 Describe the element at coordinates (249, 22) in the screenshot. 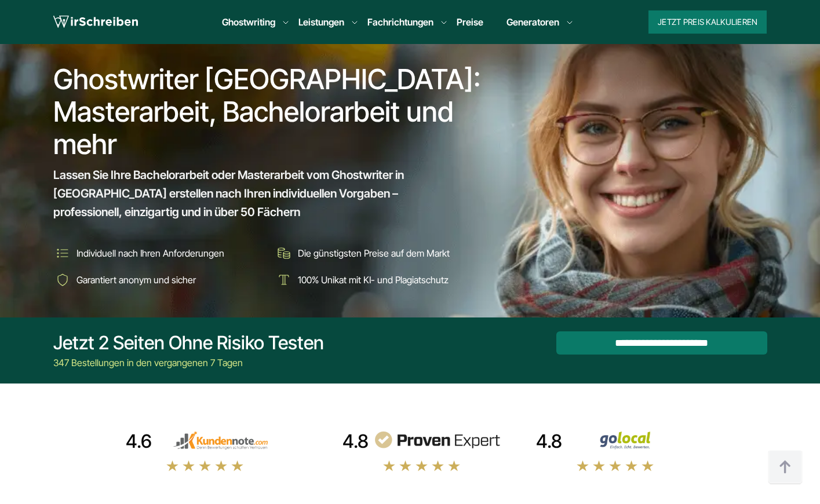

I see `a: Ghostwriting` at that location.